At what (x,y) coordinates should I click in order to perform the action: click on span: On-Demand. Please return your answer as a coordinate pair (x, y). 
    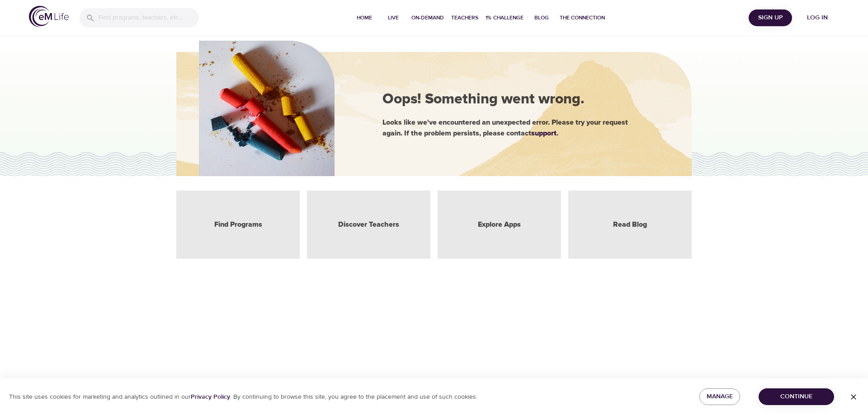
    Looking at the image, I should click on (427, 18).